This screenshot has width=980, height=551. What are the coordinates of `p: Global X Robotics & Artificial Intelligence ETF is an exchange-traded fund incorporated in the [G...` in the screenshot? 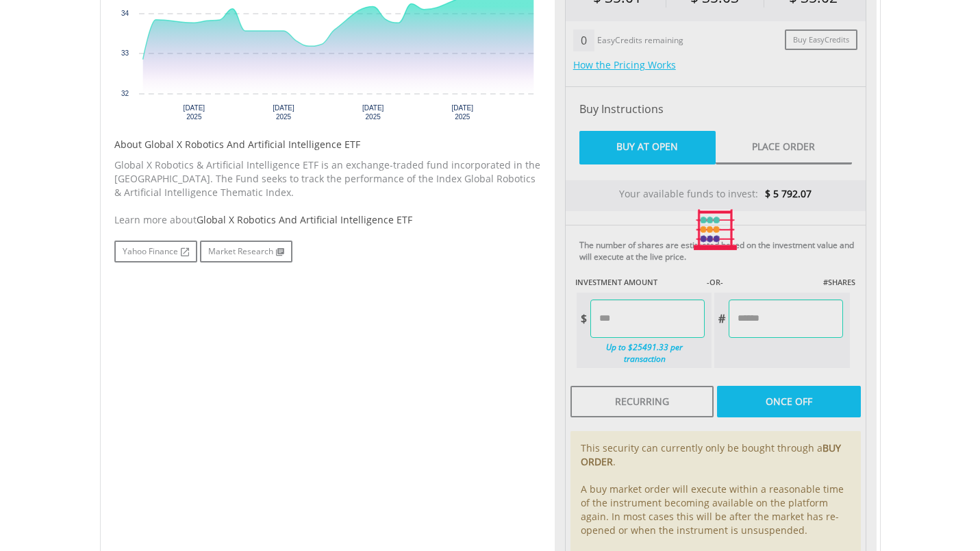 It's located at (329, 179).